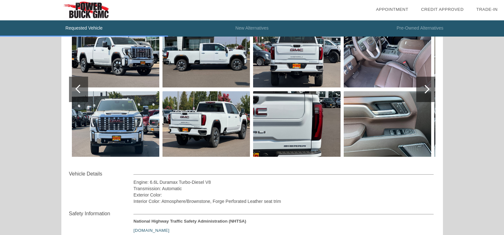 Image resolution: width=504 pixels, height=235 pixels. I want to click on a: Appointment, so click(392, 9).